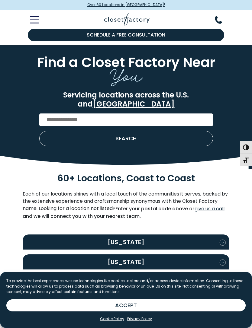  What do you see at coordinates (126, 178) in the screenshot?
I see `span: 60+ Locations, Coast to Coast` at bounding box center [126, 178].